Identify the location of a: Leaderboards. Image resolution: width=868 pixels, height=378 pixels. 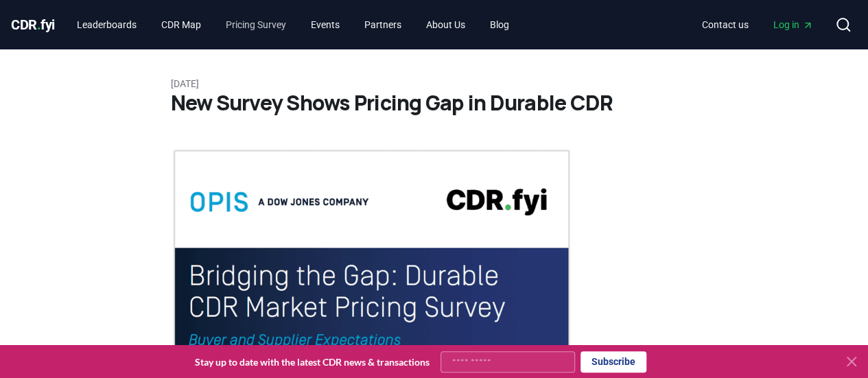
(106, 25).